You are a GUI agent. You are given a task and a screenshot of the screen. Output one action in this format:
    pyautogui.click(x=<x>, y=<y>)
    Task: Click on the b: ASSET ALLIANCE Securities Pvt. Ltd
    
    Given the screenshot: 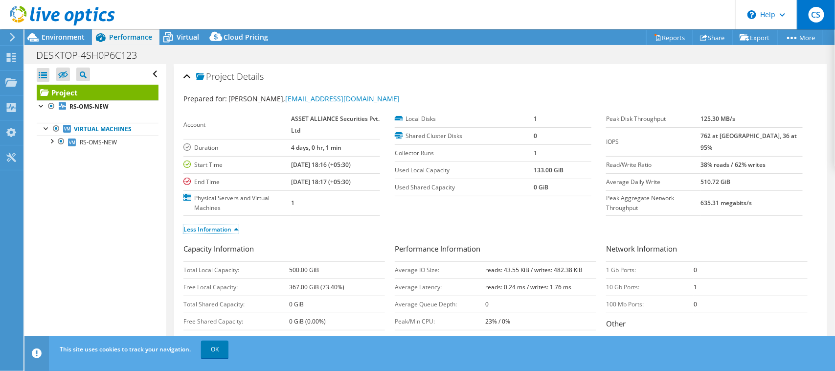 What is the action you would take?
    pyautogui.click(x=335, y=124)
    